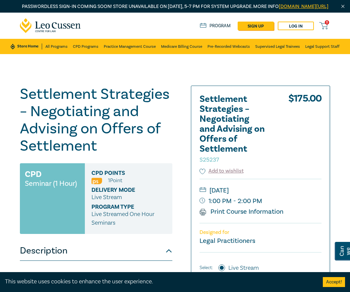 The image size is (350, 292). What do you see at coordinates (327, 22) in the screenshot?
I see `span: 0` at bounding box center [327, 22].